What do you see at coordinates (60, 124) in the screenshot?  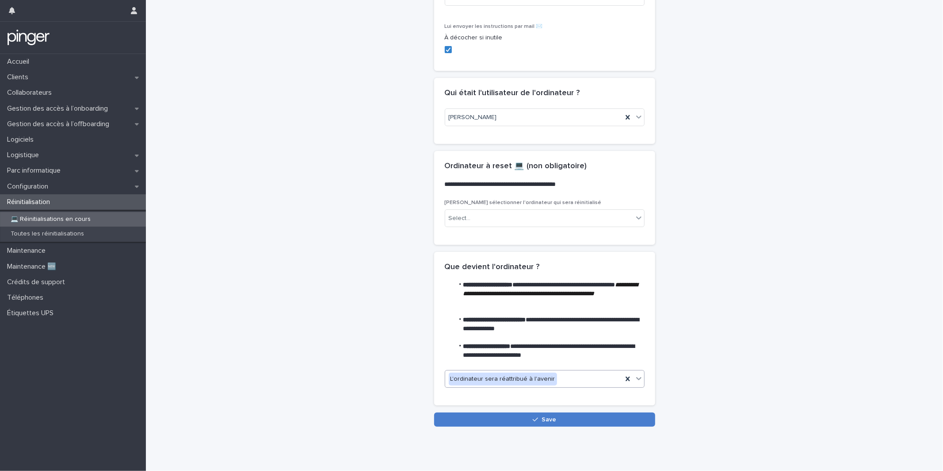 I see `p: Gestion des accès à l’offboarding` at bounding box center [60, 124].